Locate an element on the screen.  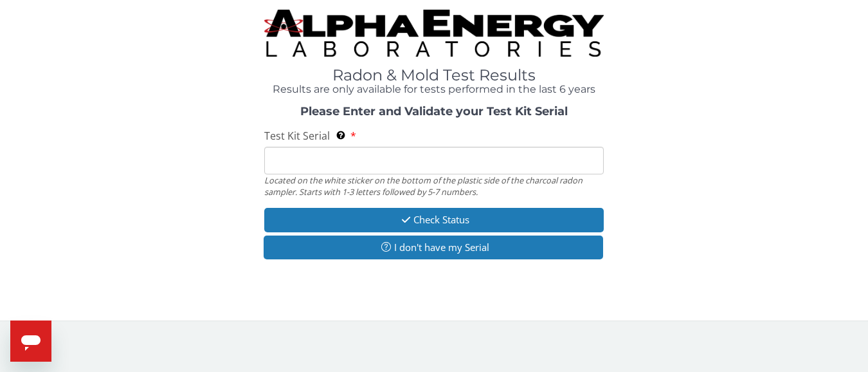
span: Test Kit Serial is located at coordinates (297, 136).